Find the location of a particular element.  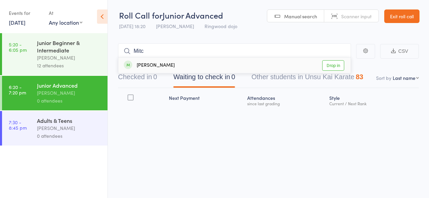

span: Scanner input is located at coordinates (357, 16).